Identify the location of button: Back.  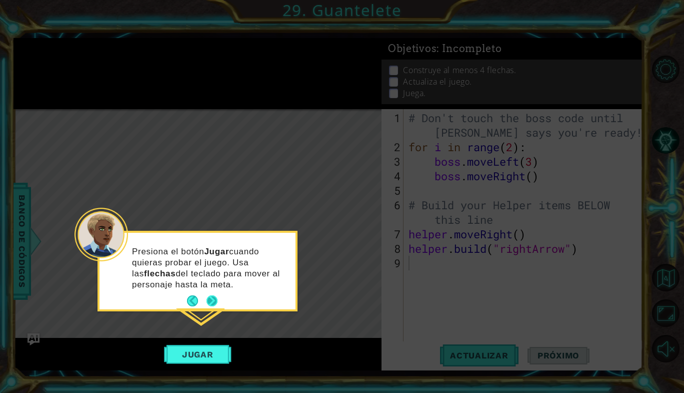
(197, 301).